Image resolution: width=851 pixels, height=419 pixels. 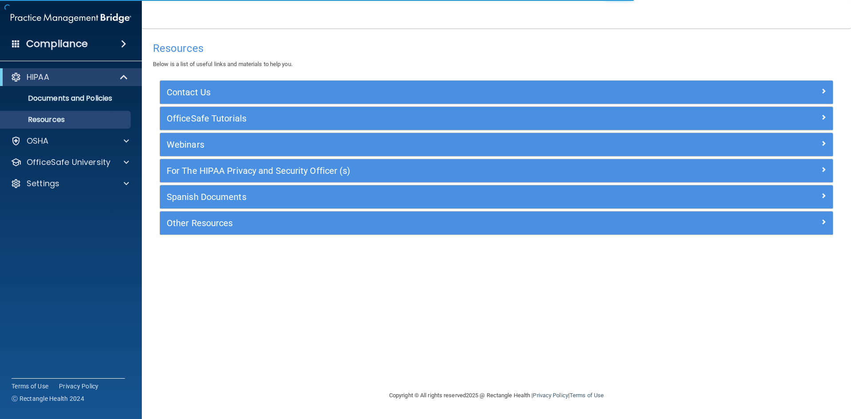 I want to click on span: Ⓒ Rectangle Health 2024, so click(x=48, y=398).